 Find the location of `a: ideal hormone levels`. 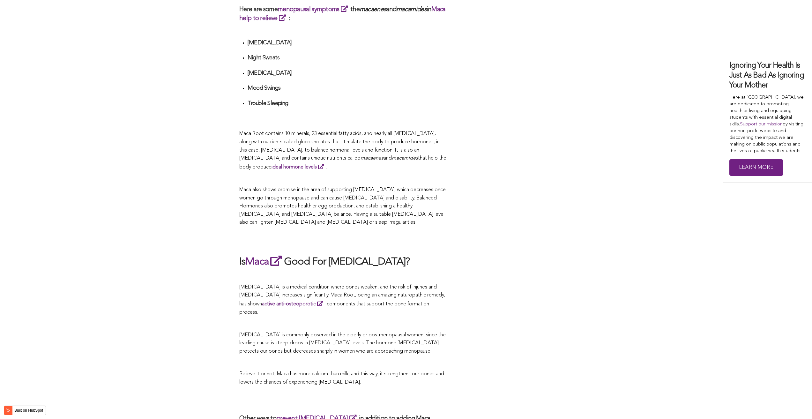

a: ideal hormone levels is located at coordinates (299, 167).